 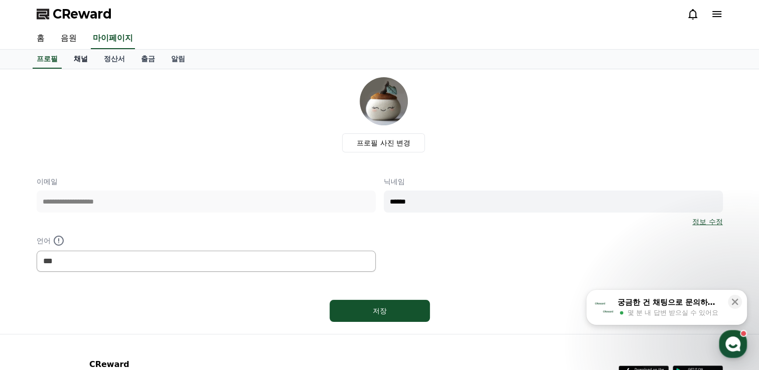 What do you see at coordinates (380, 311) in the screenshot?
I see `div: 저장` at bounding box center [380, 311].